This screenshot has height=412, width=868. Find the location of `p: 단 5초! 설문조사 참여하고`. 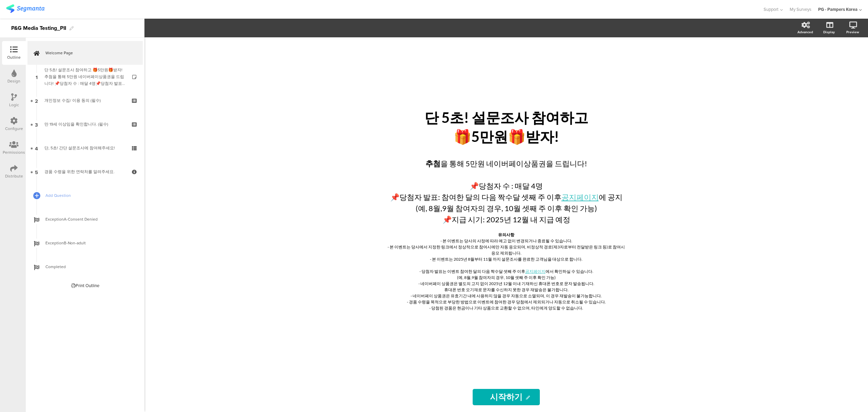

p: 단 5초! 설문조사 참여하고 is located at coordinates (506, 118).